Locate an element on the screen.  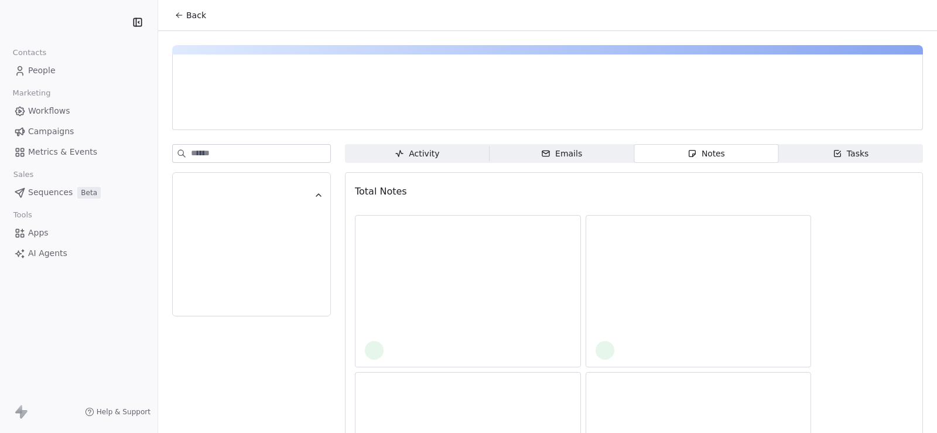
span: Sequences is located at coordinates (50, 192).